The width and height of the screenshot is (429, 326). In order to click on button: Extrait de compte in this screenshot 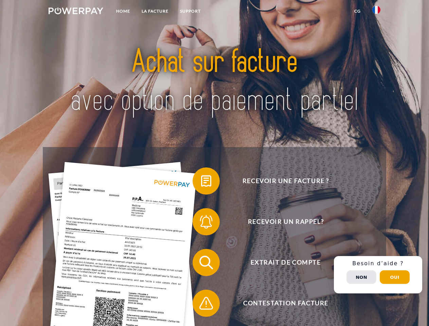, I will do `click(281, 263)`.